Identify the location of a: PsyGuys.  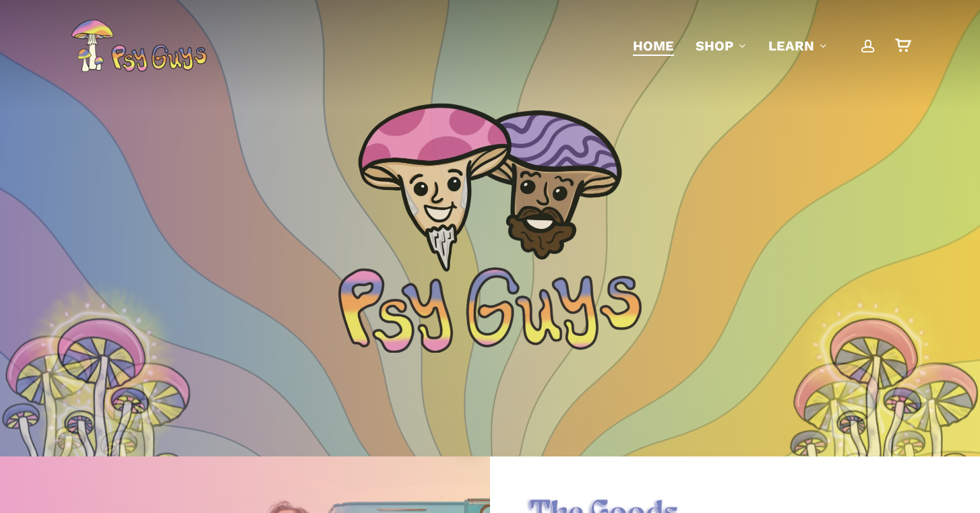
(139, 46).